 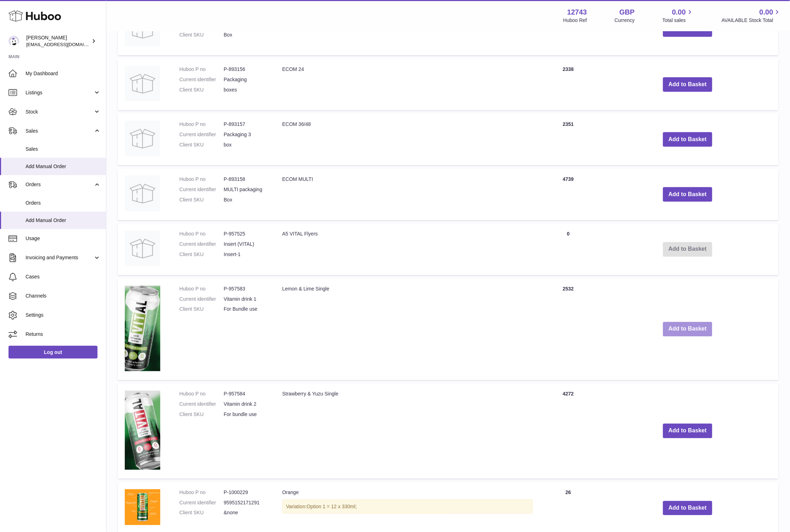 I want to click on dd: boxes, so click(x=246, y=90).